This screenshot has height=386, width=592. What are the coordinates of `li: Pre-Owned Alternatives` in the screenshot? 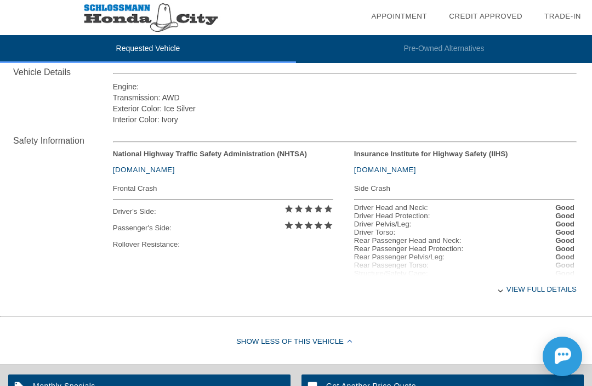 It's located at (444, 49).